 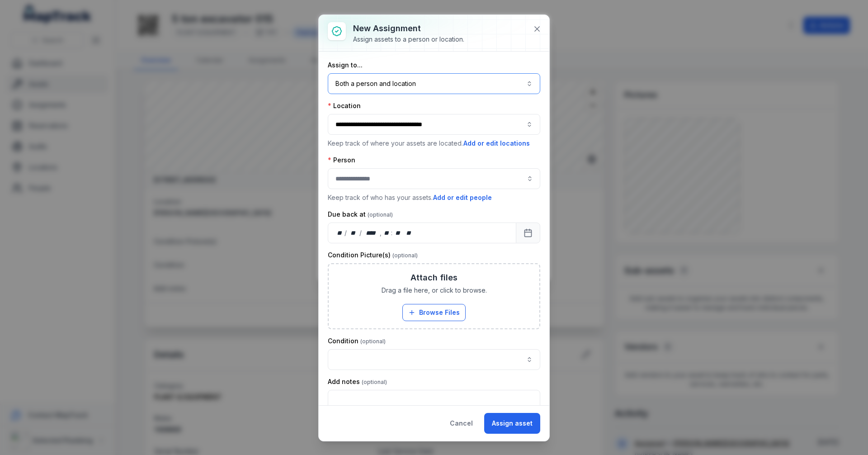 I want to click on p: Keep track of who has your assets., so click(x=434, y=198).